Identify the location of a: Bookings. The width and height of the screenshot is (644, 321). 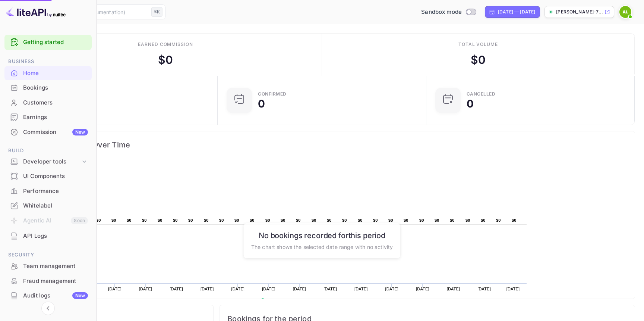
(48, 87).